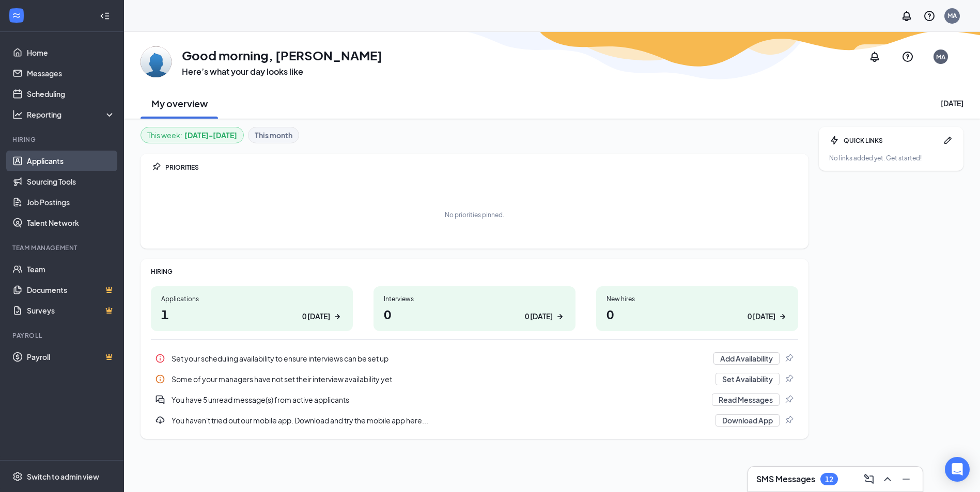  What do you see at coordinates (747, 379) in the screenshot?
I see `button: Set Availability` at bounding box center [747, 379].